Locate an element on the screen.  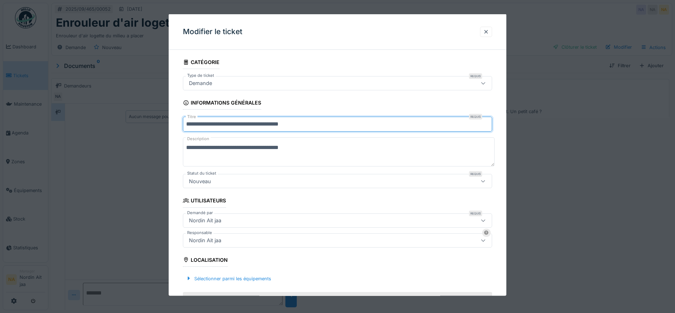
label: Titre is located at coordinates (192, 117).